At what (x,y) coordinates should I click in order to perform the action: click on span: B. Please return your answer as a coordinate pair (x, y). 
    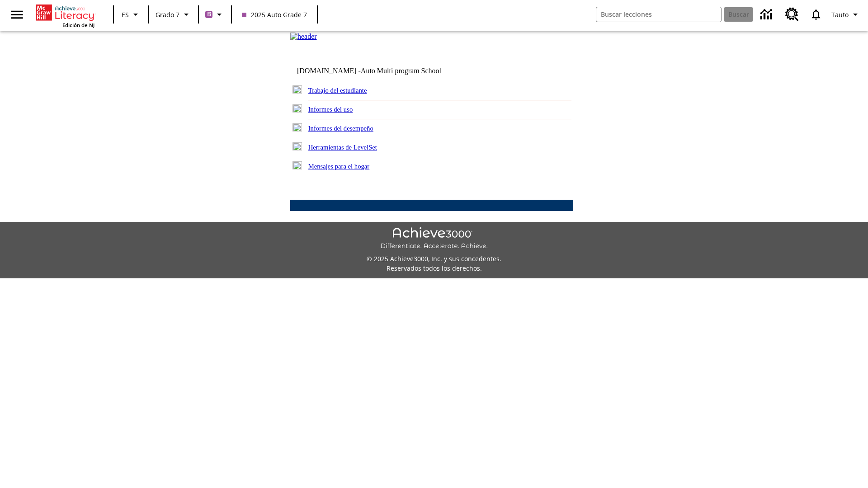
    Looking at the image, I should click on (209, 14).